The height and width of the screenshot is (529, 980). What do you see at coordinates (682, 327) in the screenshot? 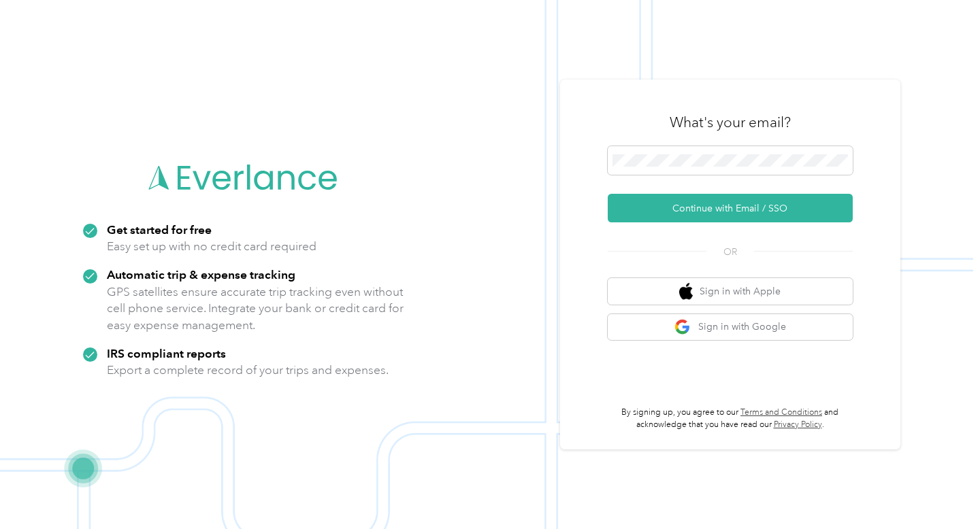
I see `img: google logo` at bounding box center [682, 327].